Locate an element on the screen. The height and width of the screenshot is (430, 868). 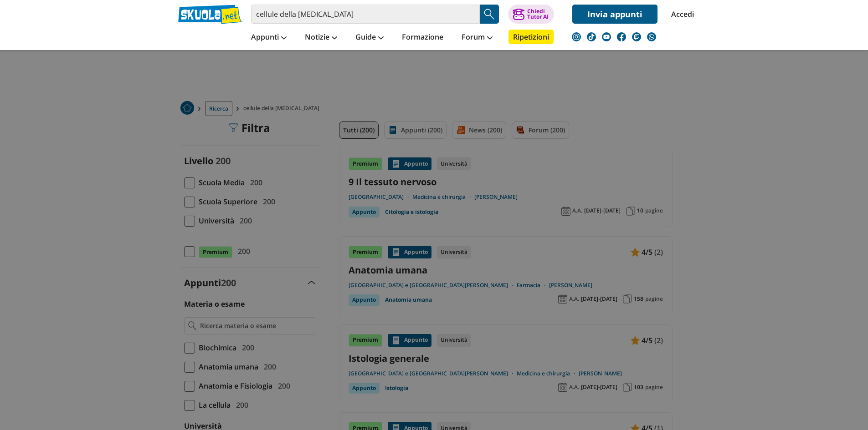
a: Appunti is located at coordinates (269, 38).